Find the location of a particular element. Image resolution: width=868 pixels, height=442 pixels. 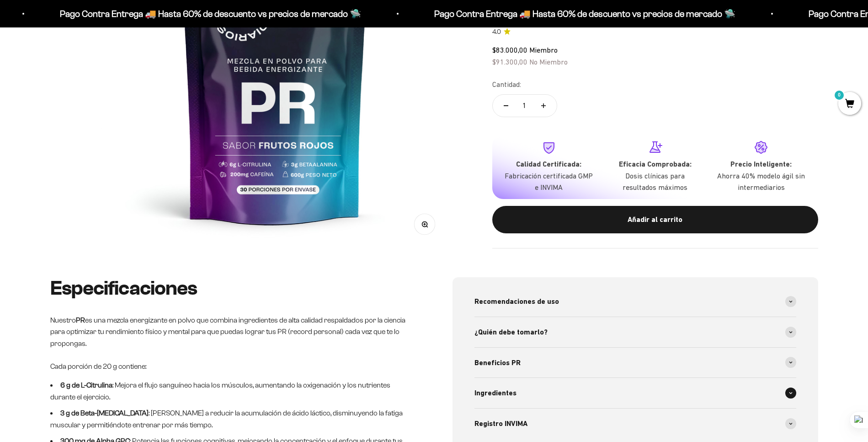

li: : Mejora el flujo sanguíneo hacia los músculos, aumentando la oxigenación y los nutrientes durant... is located at coordinates (233, 390).